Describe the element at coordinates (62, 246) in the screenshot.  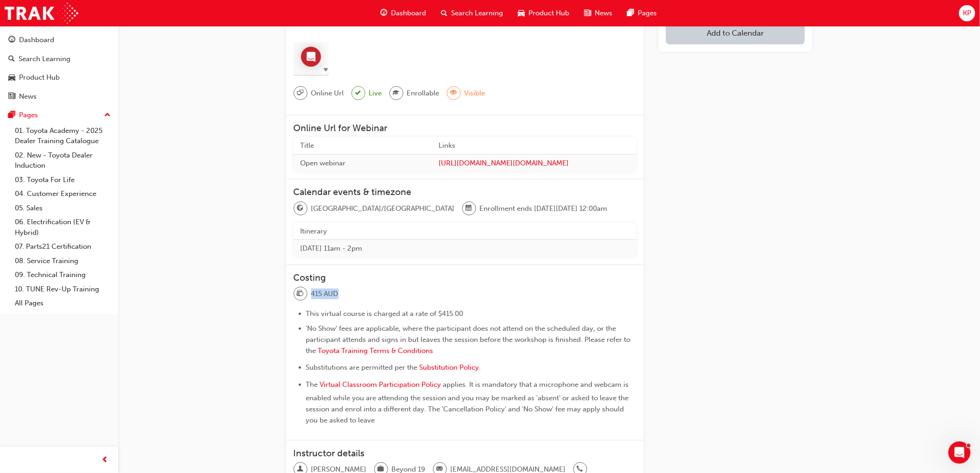
I see `a: 07. Parts21 Certification` at that location.